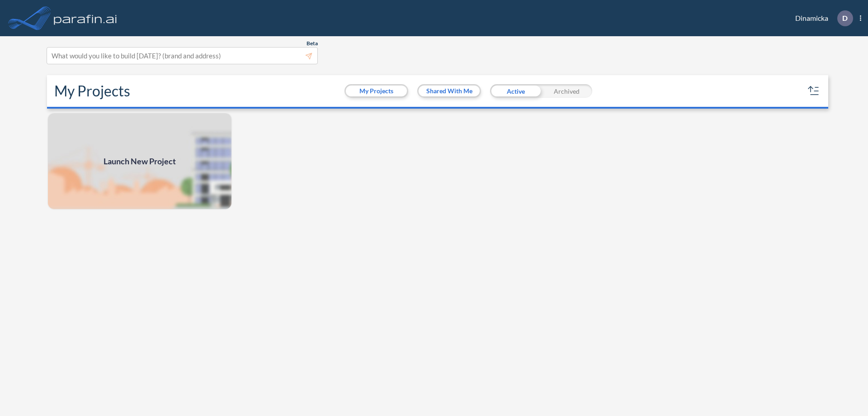 The image size is (868, 416). What do you see at coordinates (814, 91) in the screenshot?
I see `button: sort` at bounding box center [814, 91].